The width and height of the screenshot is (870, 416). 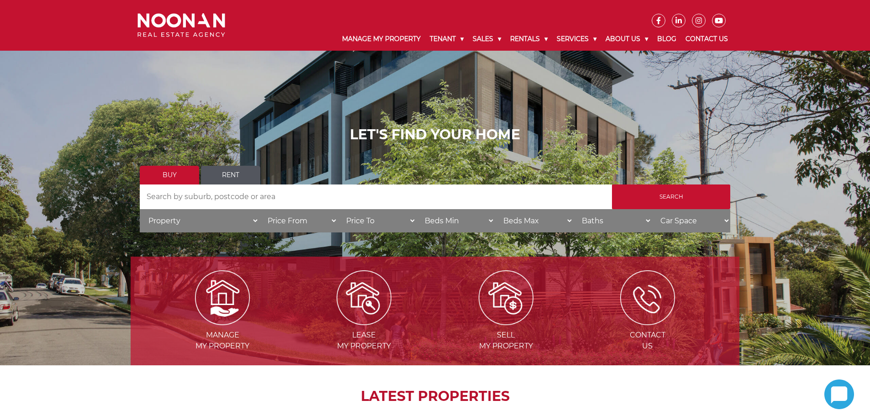 I want to click on a: Blog, so click(x=667, y=39).